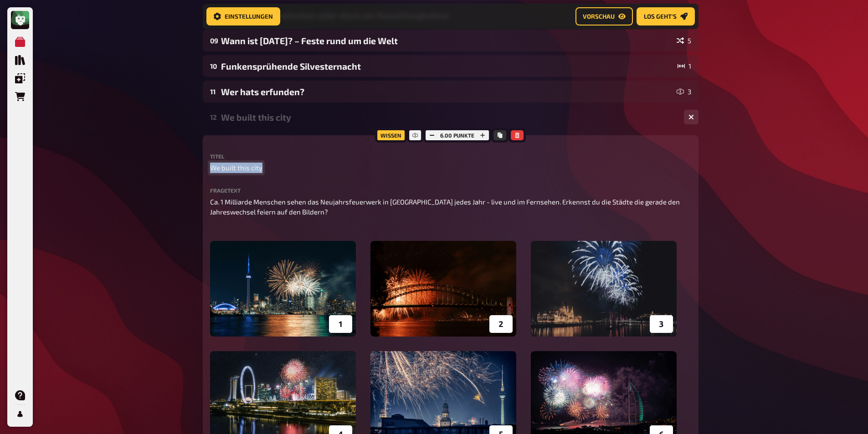 The image size is (868, 434). What do you see at coordinates (449, 117) in the screenshot?
I see `div: We built this city` at bounding box center [449, 117].